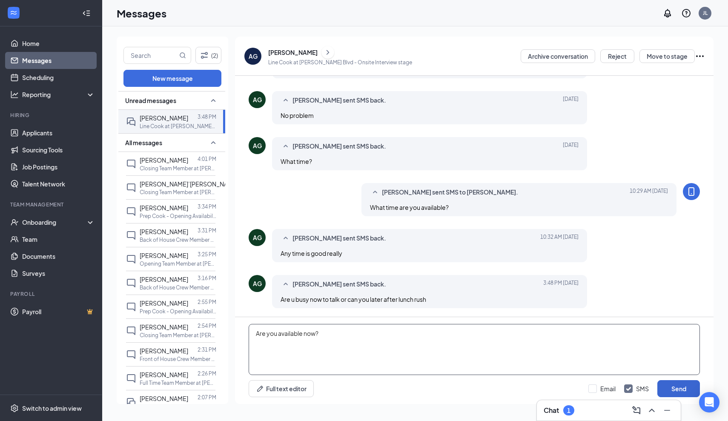  I want to click on span: Any time is good really, so click(311, 253).